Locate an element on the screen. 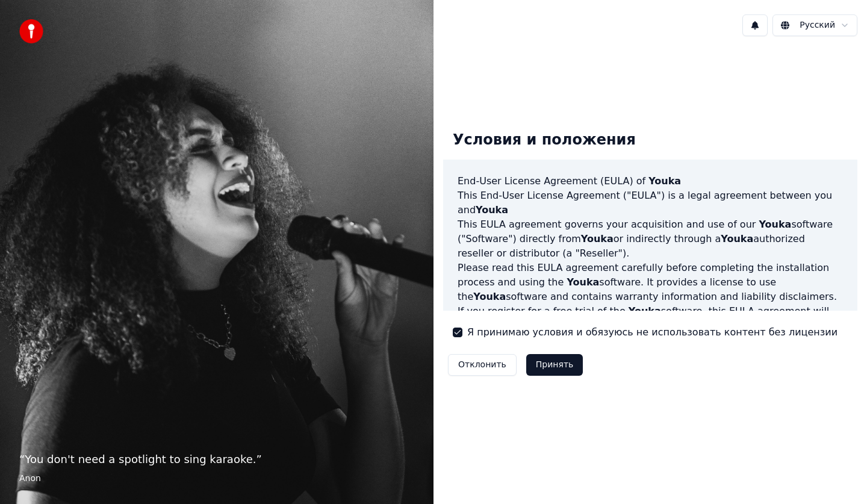 The height and width of the screenshot is (504, 867). h3: End-User License Agreement (EULA) of is located at coordinates (650, 181).